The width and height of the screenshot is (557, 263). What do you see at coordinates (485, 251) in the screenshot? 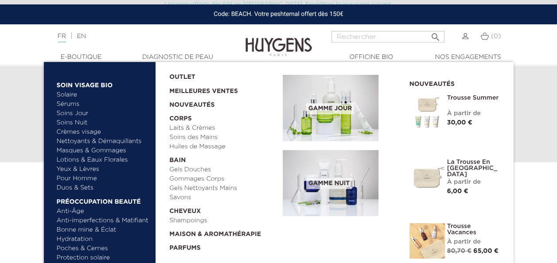
I see `span: 65,00 €` at bounding box center [485, 251].